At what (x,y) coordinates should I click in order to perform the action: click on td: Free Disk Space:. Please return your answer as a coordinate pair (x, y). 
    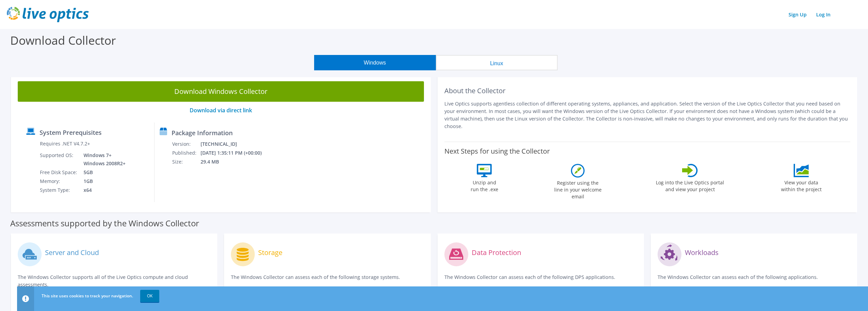
    Looking at the image, I should click on (59, 173).